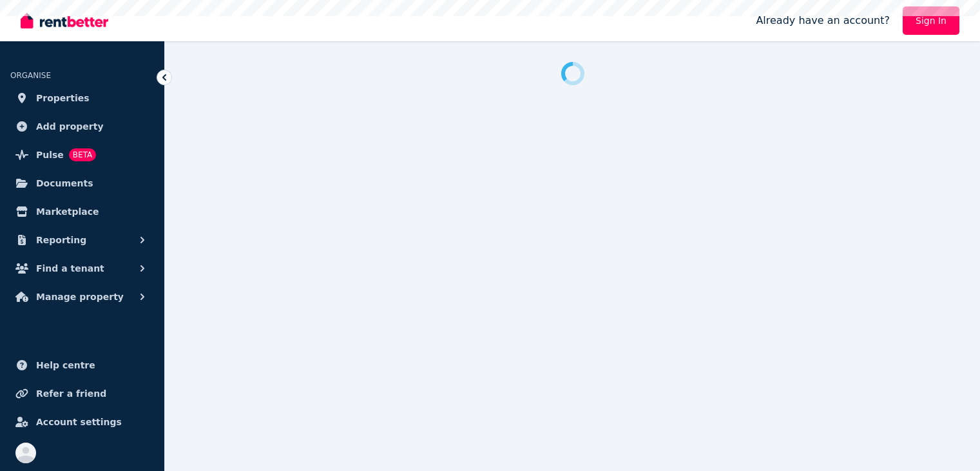  Describe the element at coordinates (82, 240) in the screenshot. I see `button: Reporting` at that location.